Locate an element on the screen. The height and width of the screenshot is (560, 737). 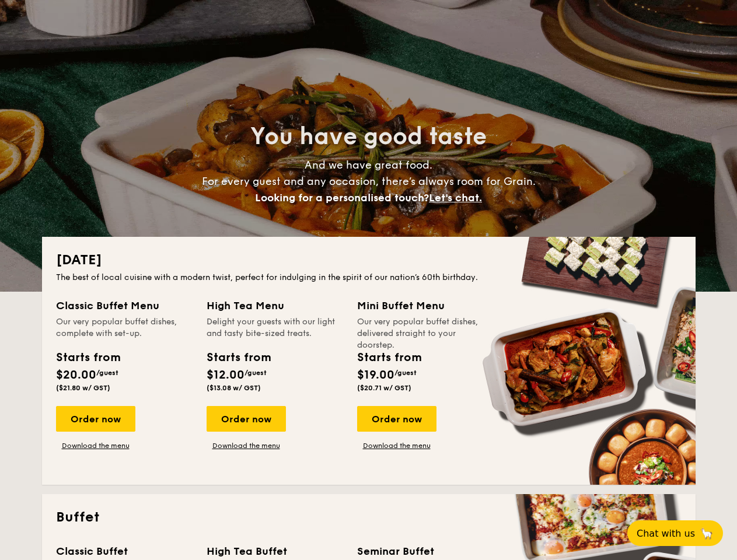
div: Our very popular buffet dishes, complete with set-up. is located at coordinates (124, 328).